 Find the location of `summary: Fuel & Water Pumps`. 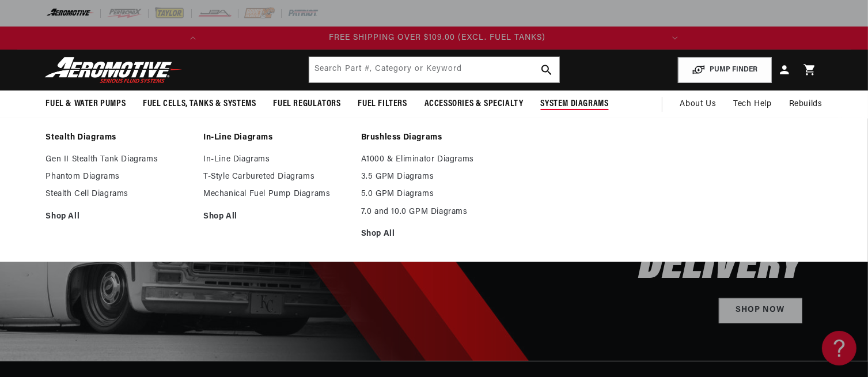

summary: Fuel & Water Pumps is located at coordinates (86, 104).